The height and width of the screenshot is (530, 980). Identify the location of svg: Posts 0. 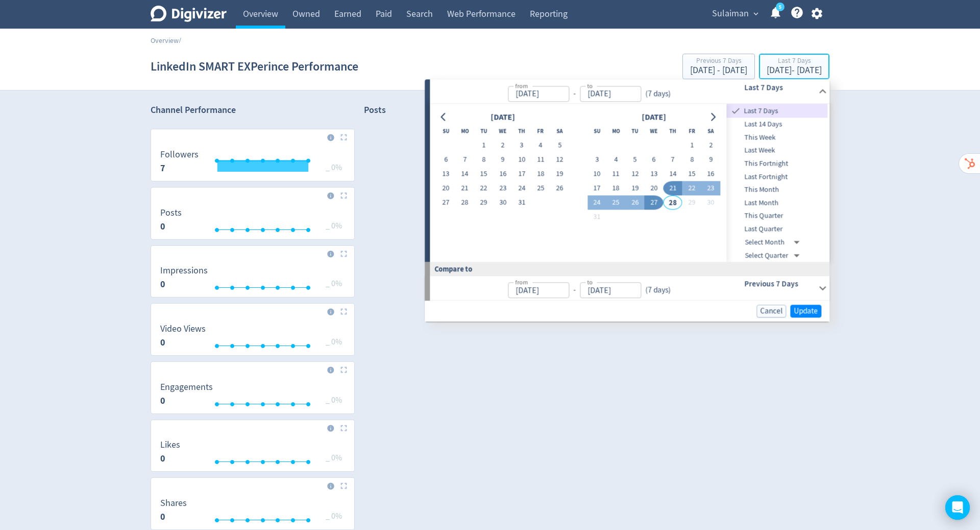
(253, 221).